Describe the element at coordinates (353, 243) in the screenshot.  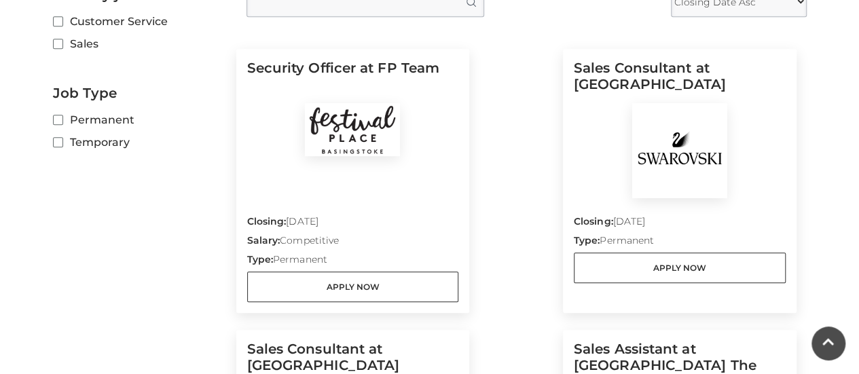
I see `p: Competitive` at that location.